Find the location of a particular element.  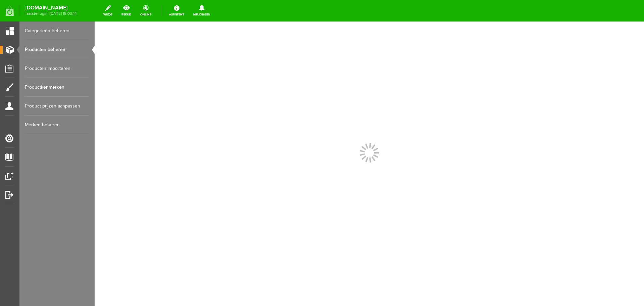

a: Meldingen is located at coordinates (201, 11).